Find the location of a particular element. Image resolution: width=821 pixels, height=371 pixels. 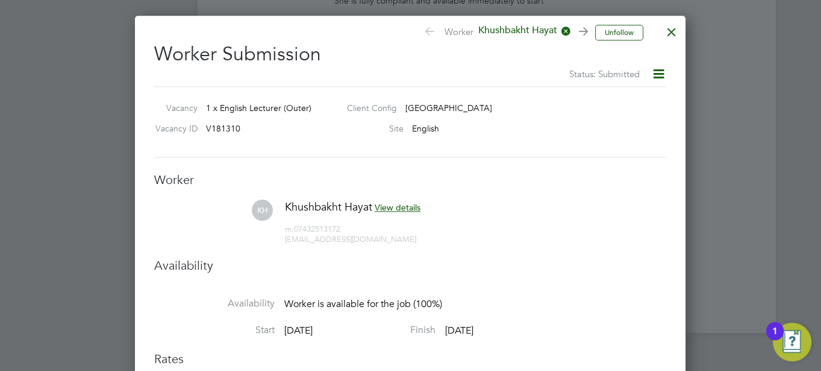

label: Vacancy is located at coordinates (174, 108).